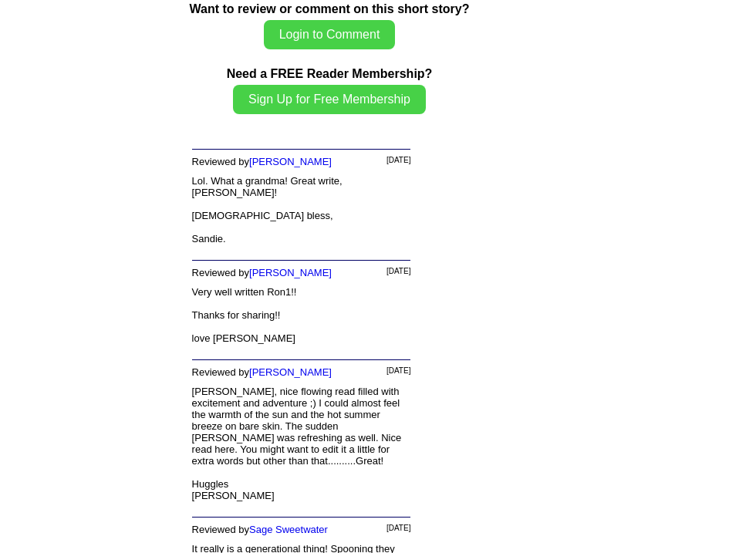  I want to click on b: Want to review or comment on this short story?, so click(329, 8).